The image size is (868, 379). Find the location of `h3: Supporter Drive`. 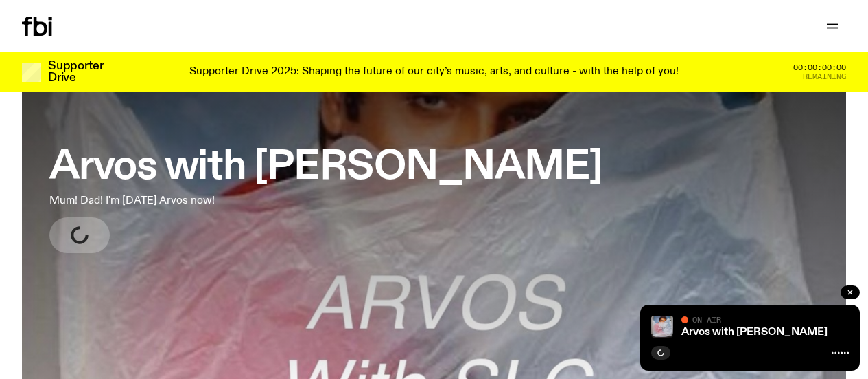

h3: Supporter Drive is located at coordinates (76, 72).